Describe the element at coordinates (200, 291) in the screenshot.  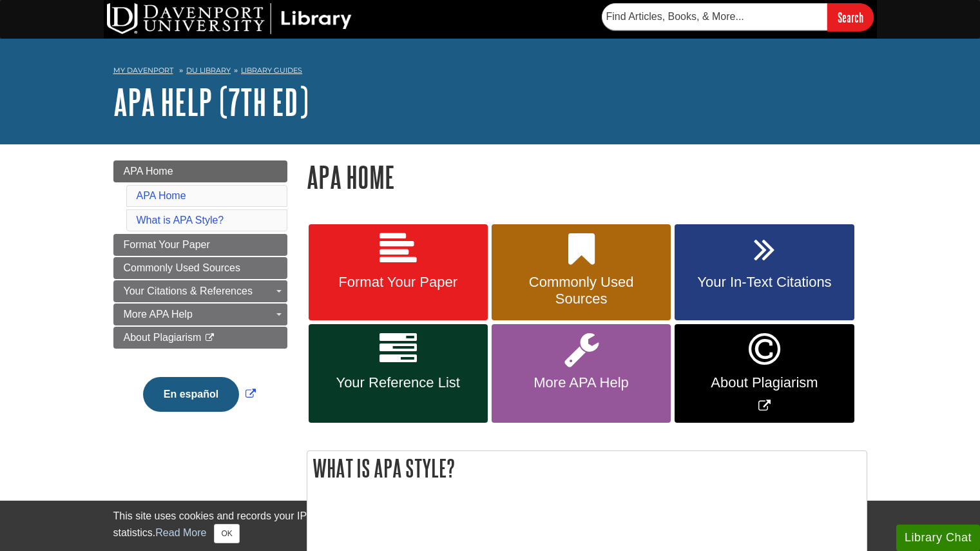
I see `a: Your Citations & References` at that location.